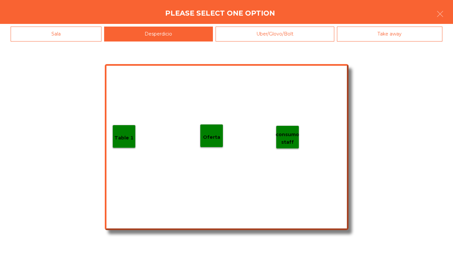 The width and height of the screenshot is (453, 255). I want to click on div: Uber/Glovo/Bolt, so click(275, 34).